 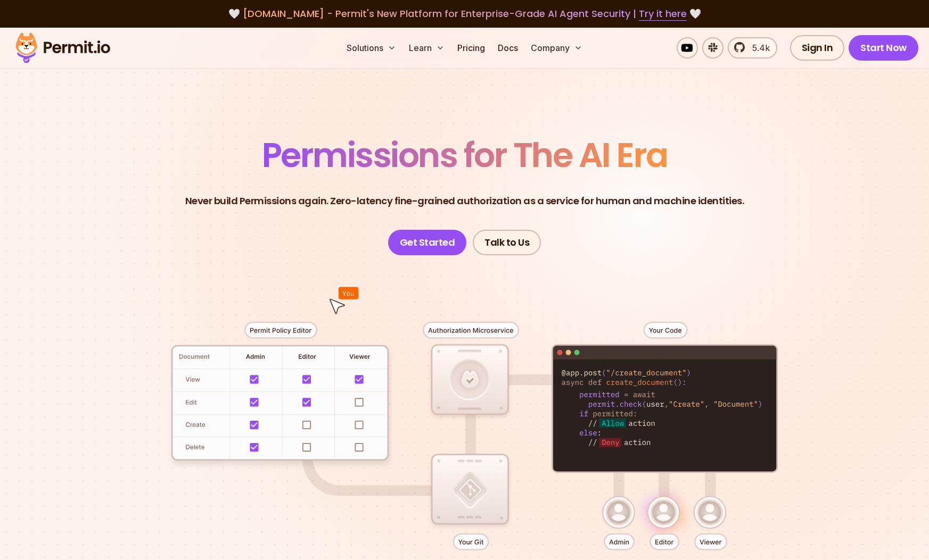 What do you see at coordinates (426, 48) in the screenshot?
I see `button: Learn` at bounding box center [426, 48].